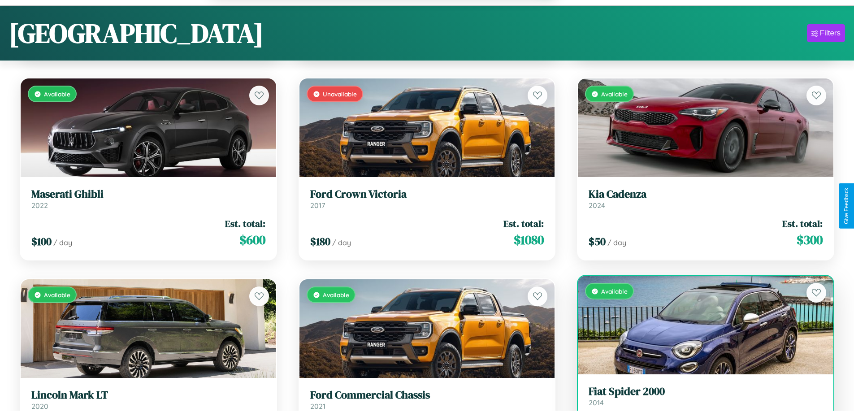 The image size is (854, 412). Describe the element at coordinates (597, 241) in the screenshot. I see `span: $ 50` at that location.